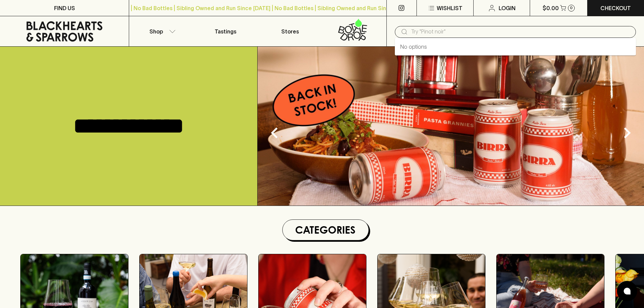 Image resolution: width=644 pixels, height=308 pixels. What do you see at coordinates (627, 133) in the screenshot?
I see `button: Next` at bounding box center [627, 133].